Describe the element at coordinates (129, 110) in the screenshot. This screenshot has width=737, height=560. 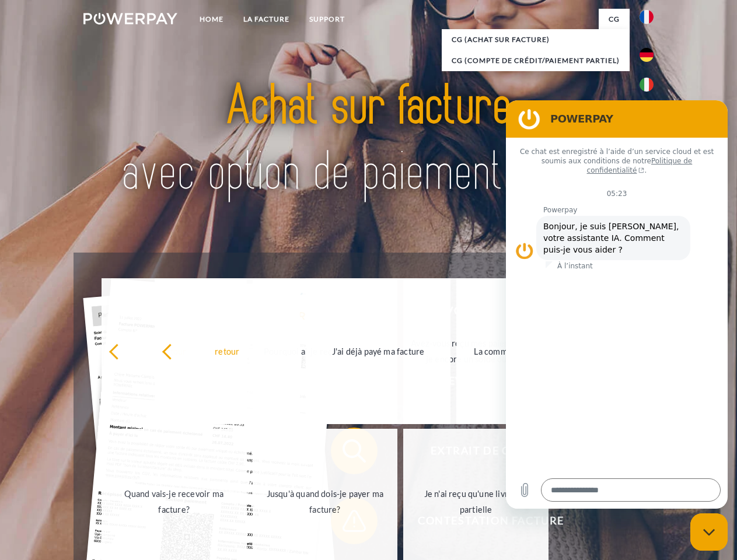
I see `p: Powerpay` at that location.